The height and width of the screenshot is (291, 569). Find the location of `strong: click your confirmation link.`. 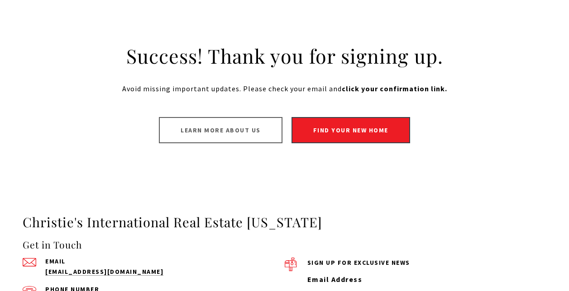

strong: click your confirmation link. is located at coordinates (394, 89).